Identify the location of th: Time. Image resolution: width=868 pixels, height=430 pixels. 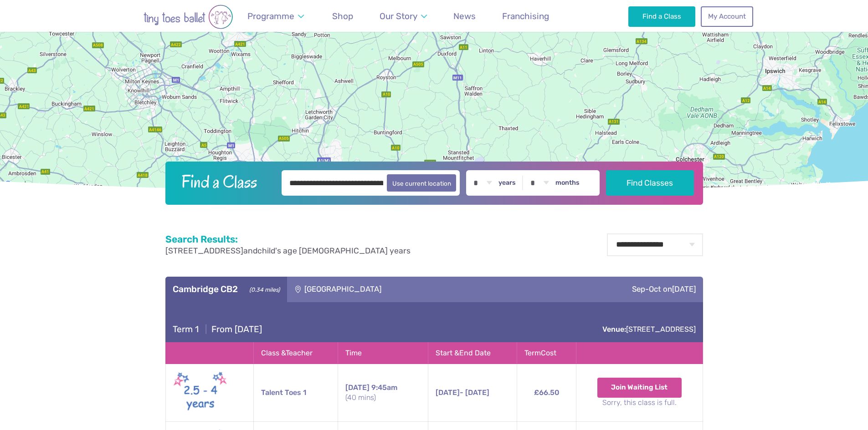
(383, 352).